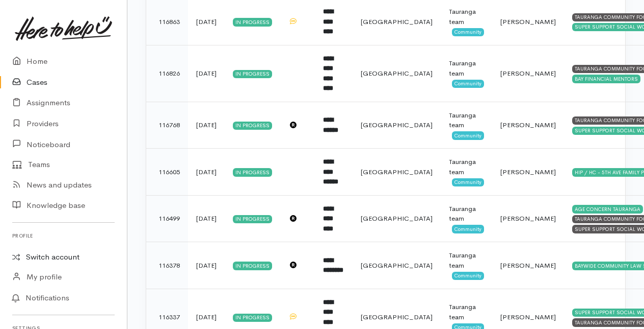 Image resolution: width=644 pixels, height=329 pixels. Describe the element at coordinates (608, 209) in the screenshot. I see `div: AGE CONCERN TAURANGA` at that location.